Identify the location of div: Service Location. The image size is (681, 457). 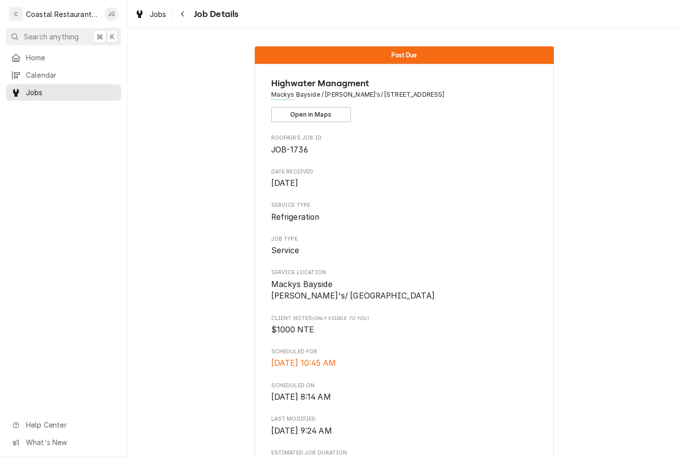
(404, 285).